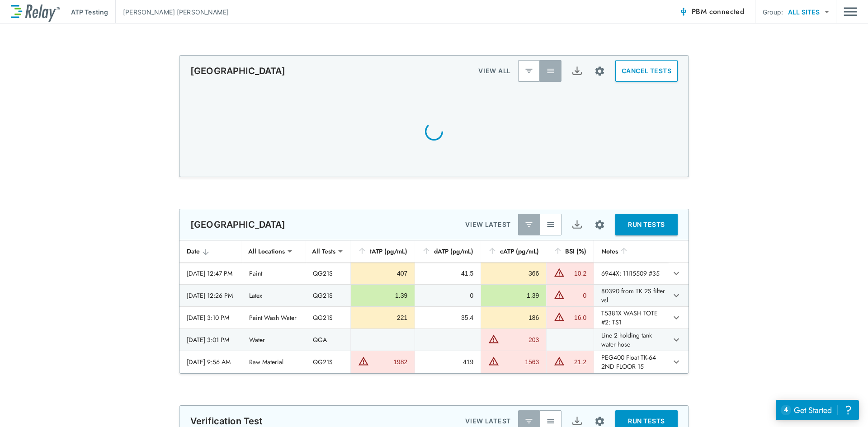 This screenshot has height=427, width=868. I want to click on button: RUN TESTS, so click(647, 225).